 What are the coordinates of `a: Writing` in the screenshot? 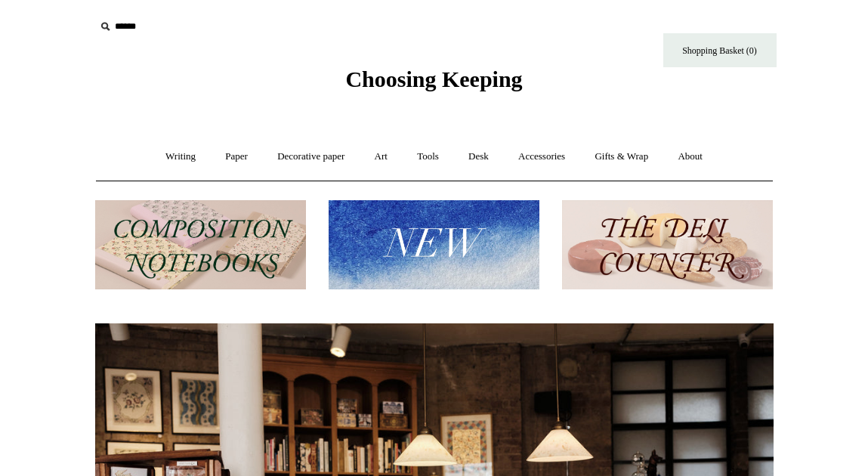 It's located at (181, 156).